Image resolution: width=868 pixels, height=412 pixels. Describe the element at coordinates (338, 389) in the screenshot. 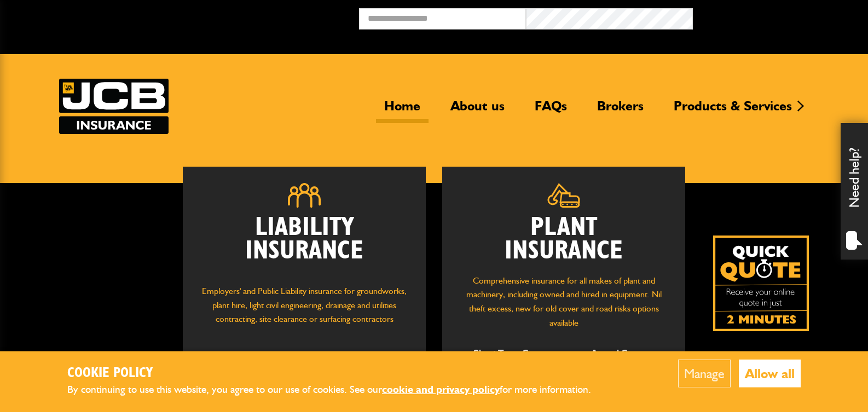

I see `p: By continuing to use this website, you agree to our use of cookies. See our for more information.` at that location.